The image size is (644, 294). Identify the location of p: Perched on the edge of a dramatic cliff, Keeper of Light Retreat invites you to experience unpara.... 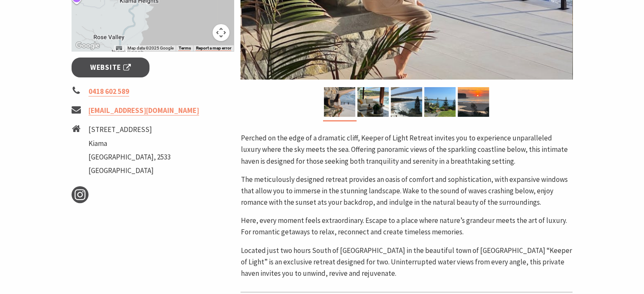
(407, 150).